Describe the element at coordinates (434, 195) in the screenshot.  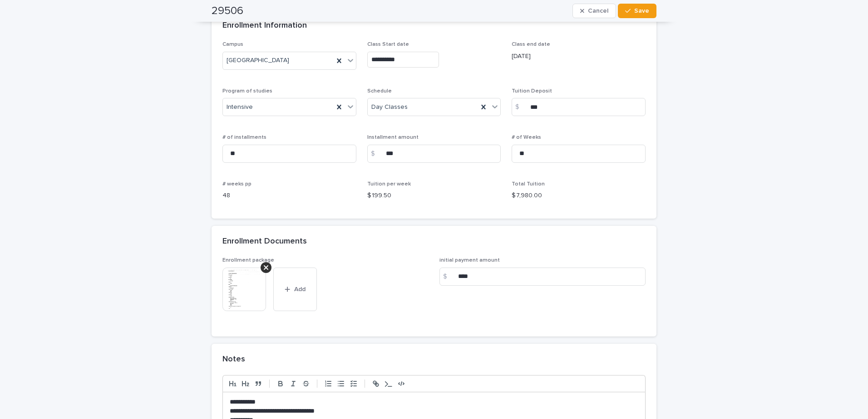
I see `p: $ 199.50` at that location.